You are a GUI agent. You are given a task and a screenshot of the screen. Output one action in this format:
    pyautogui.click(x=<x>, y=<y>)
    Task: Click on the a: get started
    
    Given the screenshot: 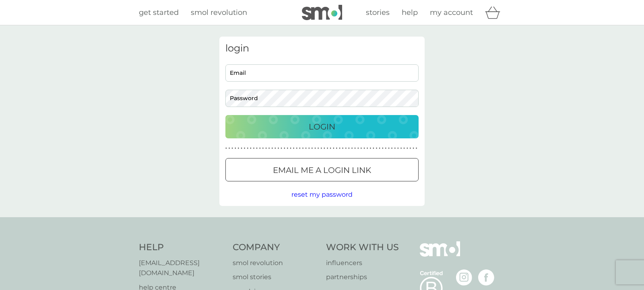 What is the action you would take?
    pyautogui.click(x=159, y=13)
    